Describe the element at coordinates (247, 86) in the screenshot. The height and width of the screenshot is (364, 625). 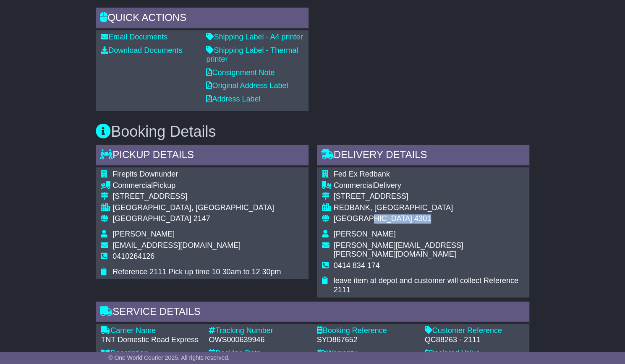
I see `a: Original Address Label` at that location.